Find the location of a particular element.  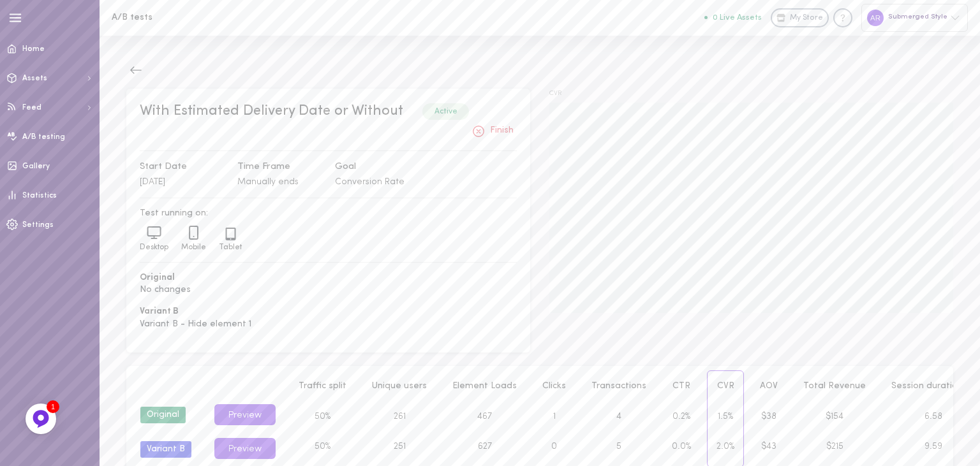

span: Session duration (s) is located at coordinates (932, 386).